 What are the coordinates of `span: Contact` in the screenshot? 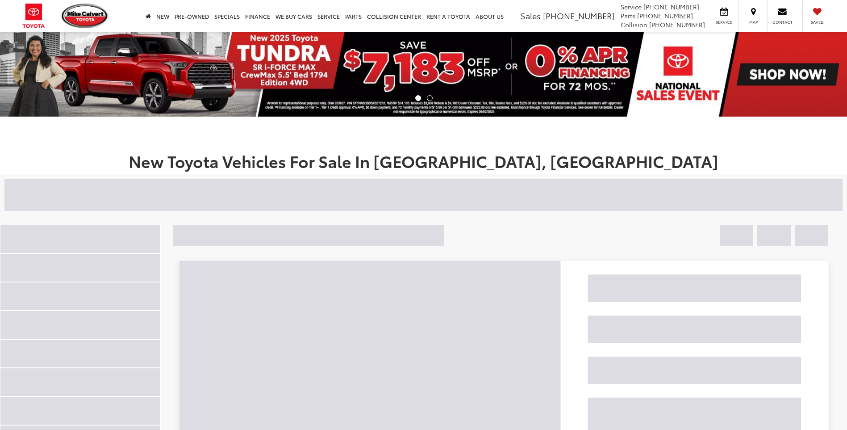 It's located at (782, 22).